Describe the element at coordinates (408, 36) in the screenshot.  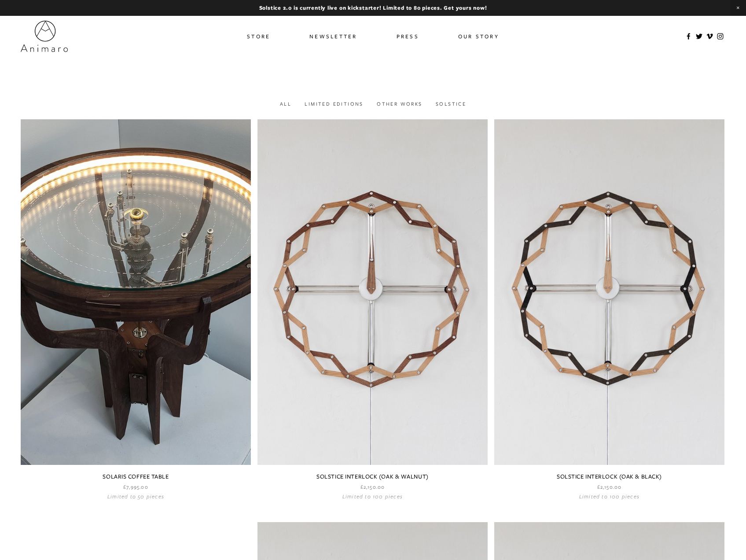
I see `a: Press` at that location.